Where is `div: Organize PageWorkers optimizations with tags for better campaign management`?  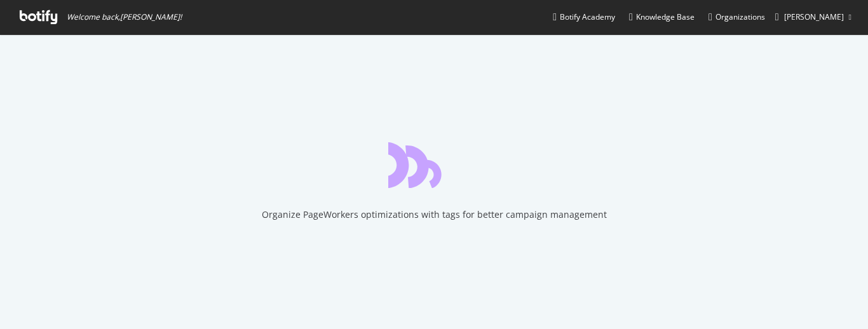 div: Organize PageWorkers optimizations with tags for better campaign management is located at coordinates (434, 215).